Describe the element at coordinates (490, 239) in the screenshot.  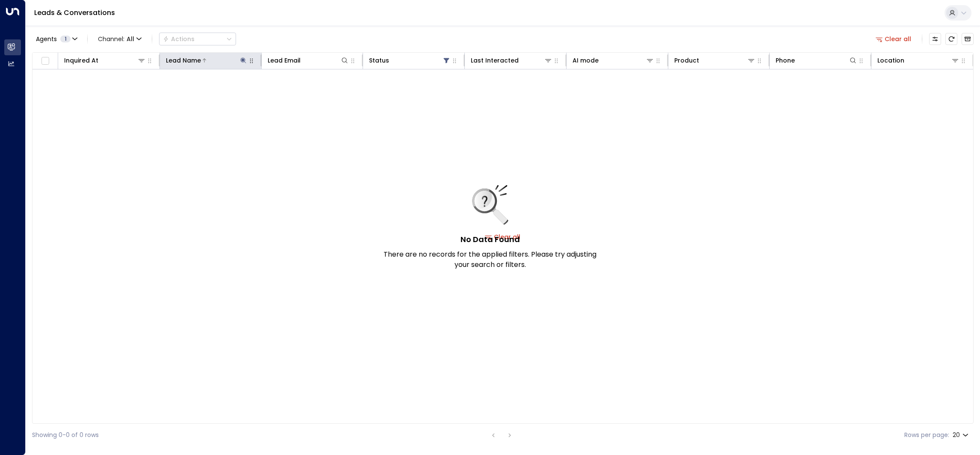
I see `h5: No Data Found` at that location.